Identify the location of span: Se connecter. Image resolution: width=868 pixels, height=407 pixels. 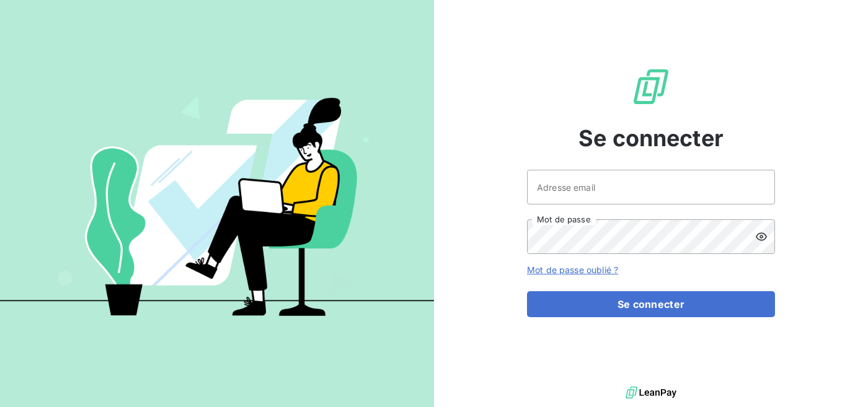
(651, 138).